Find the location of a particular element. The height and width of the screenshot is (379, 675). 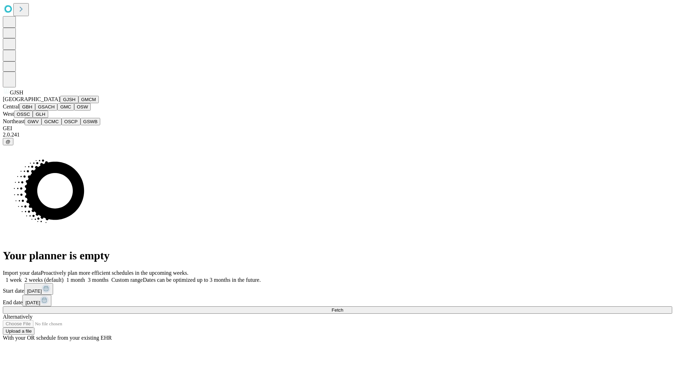

div: Start date is located at coordinates (337, 289).